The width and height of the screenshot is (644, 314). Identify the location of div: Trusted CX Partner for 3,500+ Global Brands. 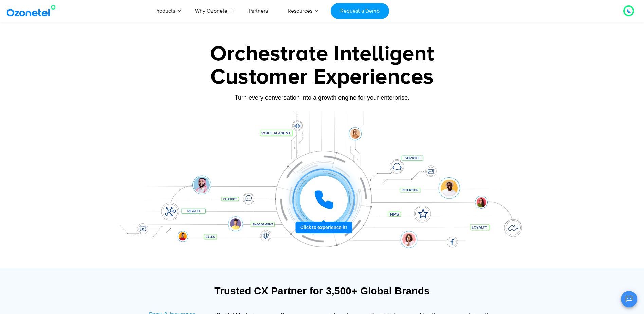
(322, 290).